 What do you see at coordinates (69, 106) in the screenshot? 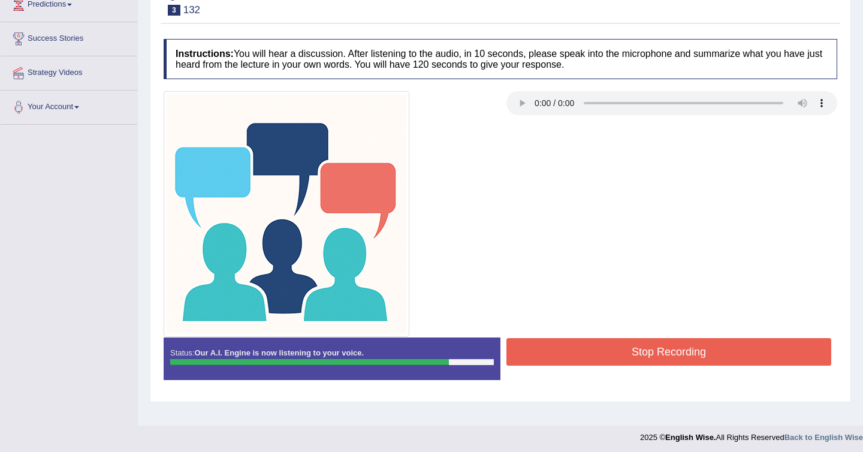
I see `a: Your Account` at bounding box center [69, 106].